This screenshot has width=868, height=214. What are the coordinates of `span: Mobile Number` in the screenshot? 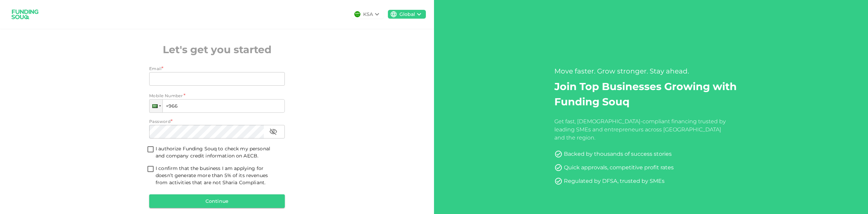 It's located at (166, 96).